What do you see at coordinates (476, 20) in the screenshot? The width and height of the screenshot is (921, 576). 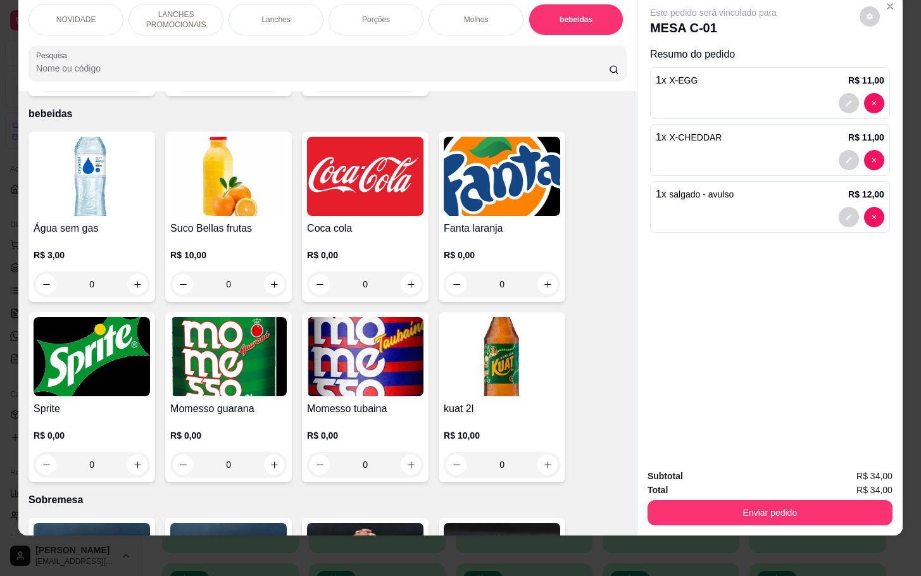 I see `p: Molhos` at bounding box center [476, 20].